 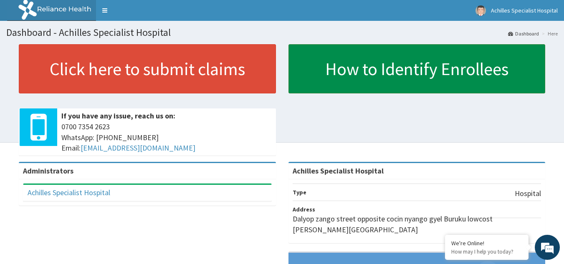 What do you see at coordinates (299, 192) in the screenshot?
I see `b: Type` at bounding box center [299, 192].